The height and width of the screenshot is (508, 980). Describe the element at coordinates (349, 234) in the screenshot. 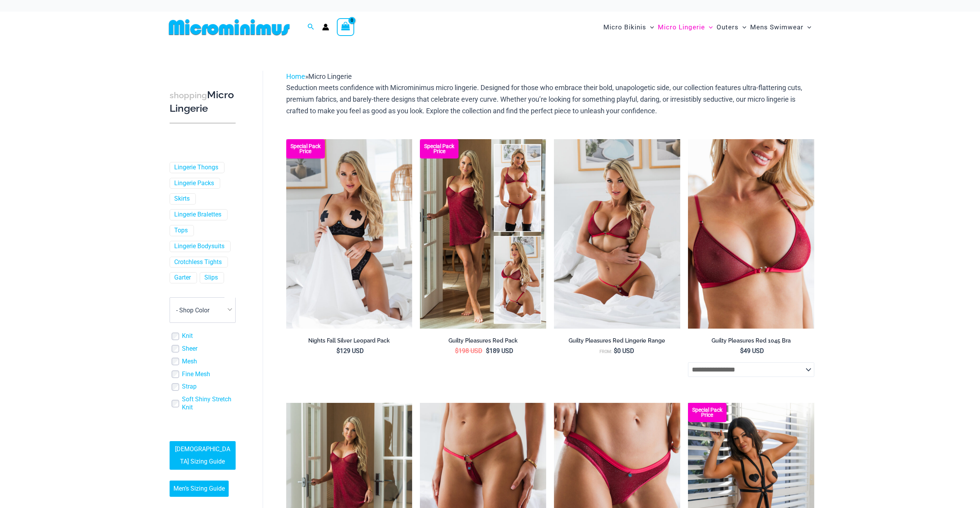

I see `a: Nights Fall Silver Leopard 1036 Bra 6046 Thong 09v2 Nights Fall Silver Leopard 1036 Bra 6046 Thon...` at that location.